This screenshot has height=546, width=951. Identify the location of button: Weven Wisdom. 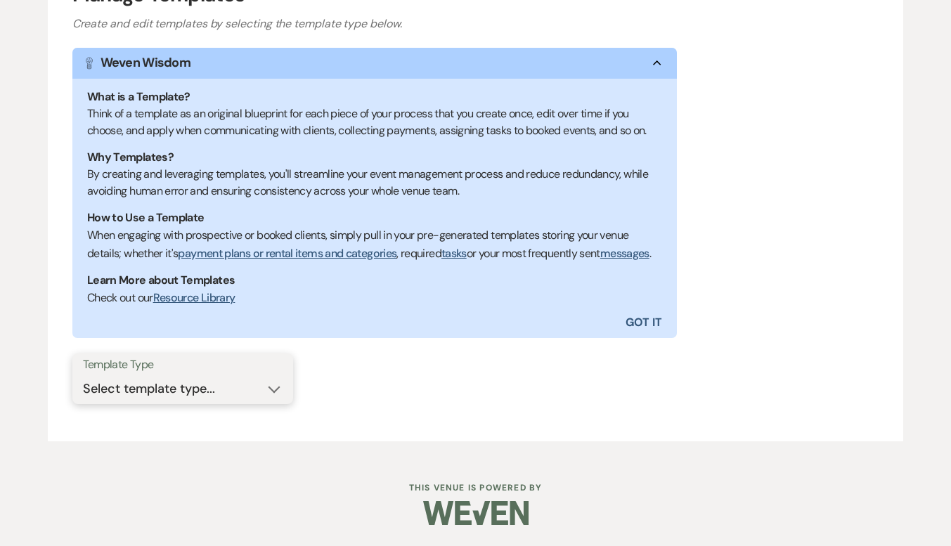
(375, 63).